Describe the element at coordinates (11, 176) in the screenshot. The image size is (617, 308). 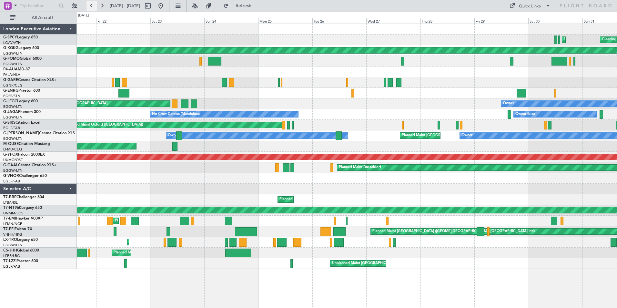
I see `span: G-VNOR` at that location.